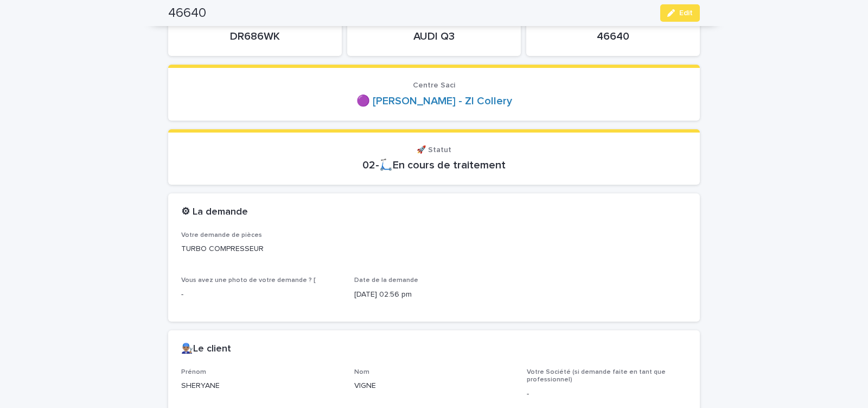 This screenshot has height=408, width=868. I want to click on span: 🚀 Statut, so click(434, 150).